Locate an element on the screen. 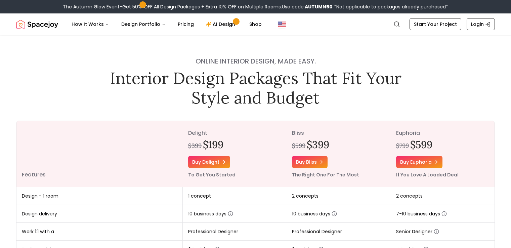 The image size is (511, 248). img: United States is located at coordinates (282, 24).